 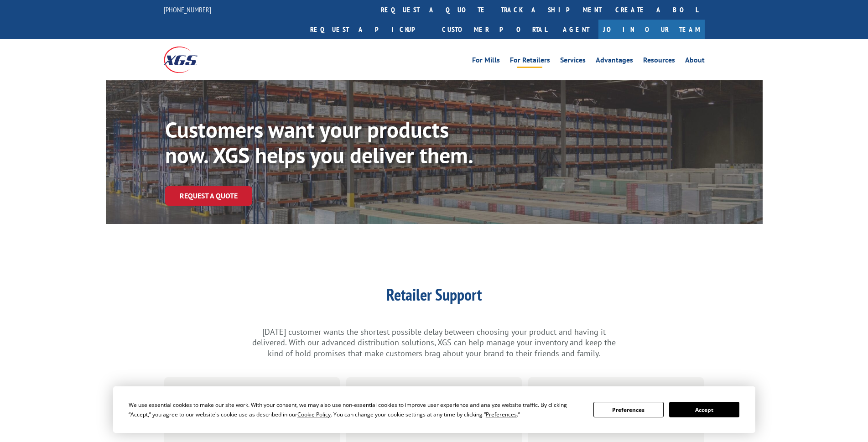 I want to click on a: Join Our Team, so click(x=652, y=29).